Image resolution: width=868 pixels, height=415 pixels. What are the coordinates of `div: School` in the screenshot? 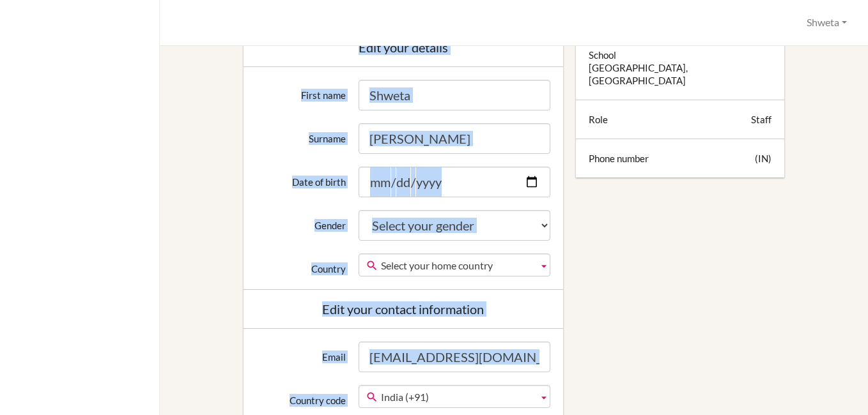 It's located at (602, 55).